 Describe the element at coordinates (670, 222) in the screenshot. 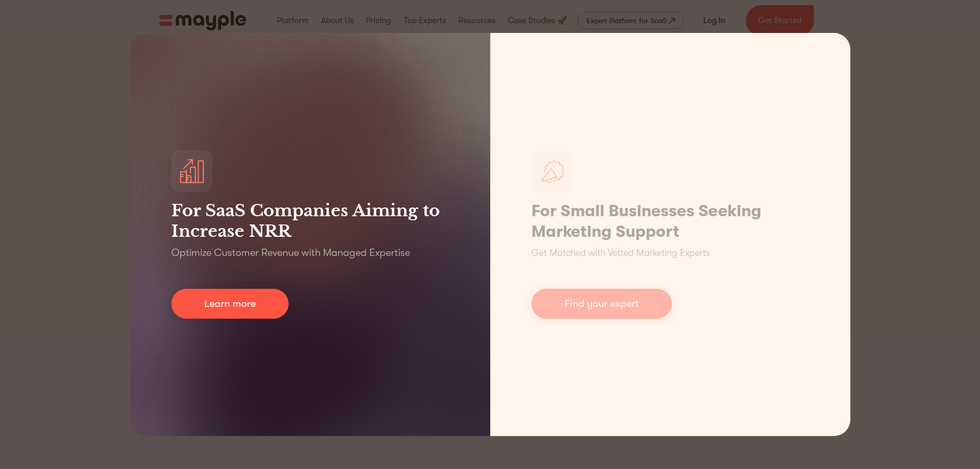

I see `h1: For Small Businesses Seeking Marketing Support` at that location.